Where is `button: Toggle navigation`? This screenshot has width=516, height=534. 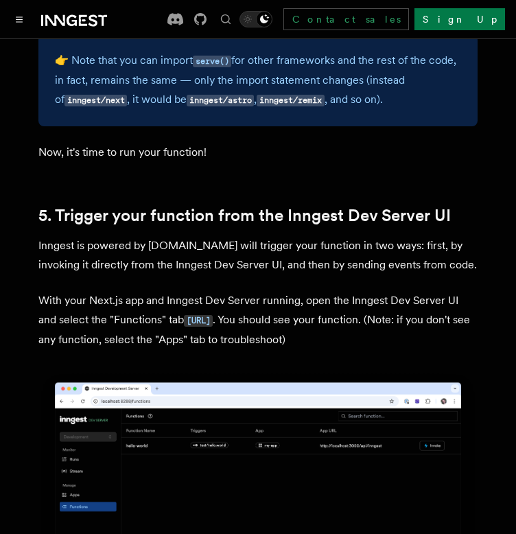
button: Toggle navigation is located at coordinates (19, 19).